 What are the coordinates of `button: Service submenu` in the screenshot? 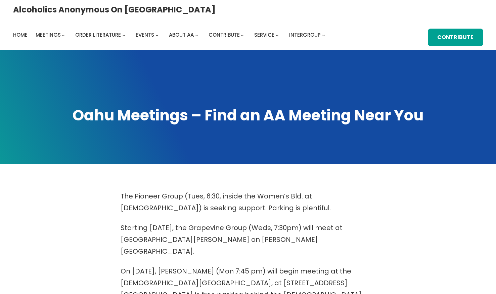 It's located at (277, 35).